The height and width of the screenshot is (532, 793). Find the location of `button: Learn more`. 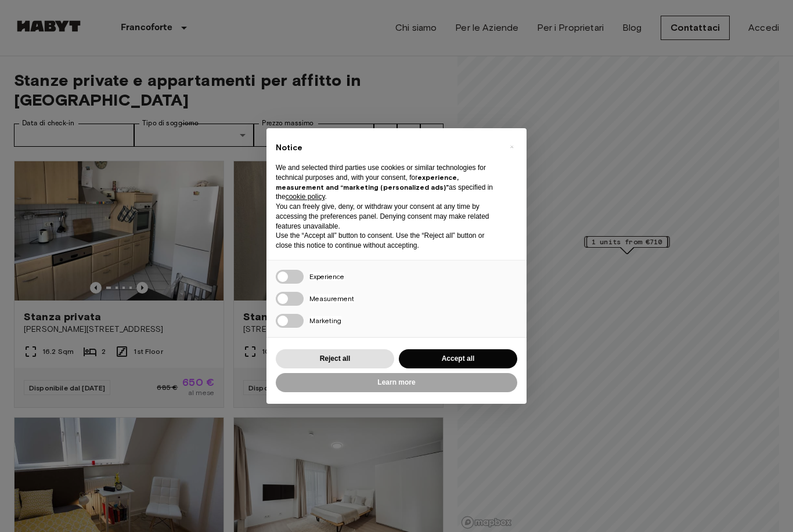

button: Learn more is located at coordinates (396, 382).